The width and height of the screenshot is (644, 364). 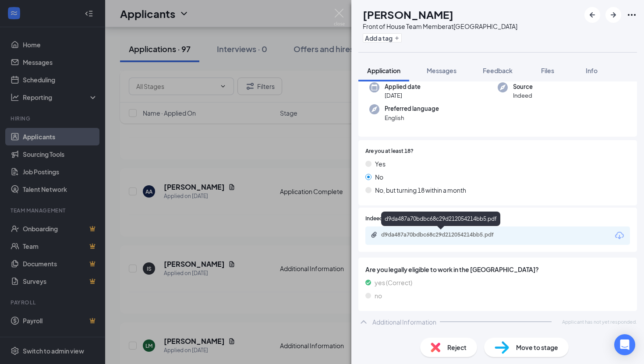 I want to click on span: Preferred language, so click(x=412, y=109).